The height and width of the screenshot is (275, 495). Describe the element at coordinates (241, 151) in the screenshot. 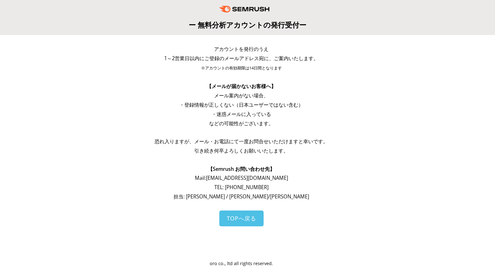

I see `span: 引き続き何卒よろしくお願いいたします。` at that location.